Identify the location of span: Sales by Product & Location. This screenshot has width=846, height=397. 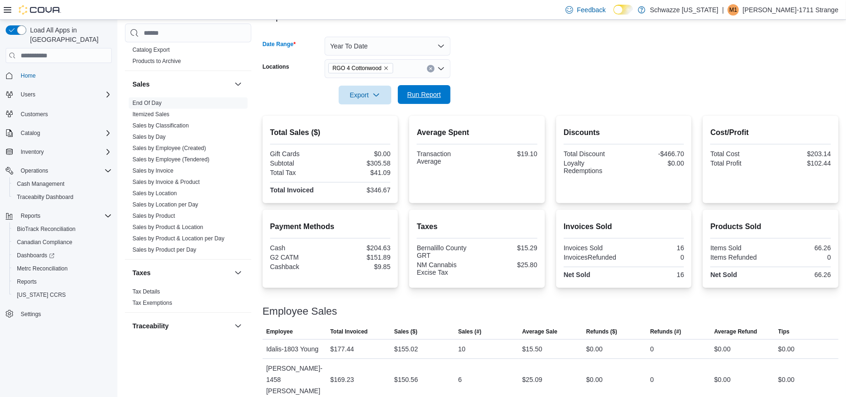
(168, 227).